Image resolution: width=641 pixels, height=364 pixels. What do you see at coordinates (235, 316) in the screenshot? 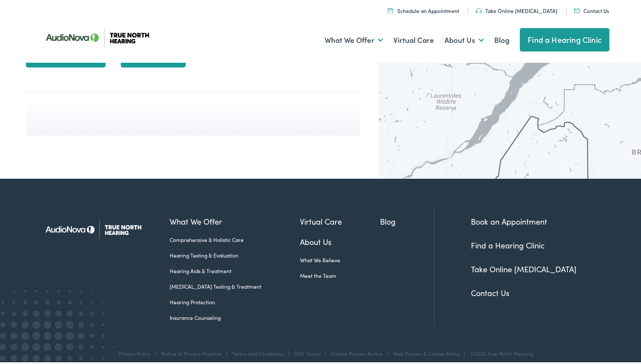
I see `a: Insurance Counseling` at bounding box center [235, 316].